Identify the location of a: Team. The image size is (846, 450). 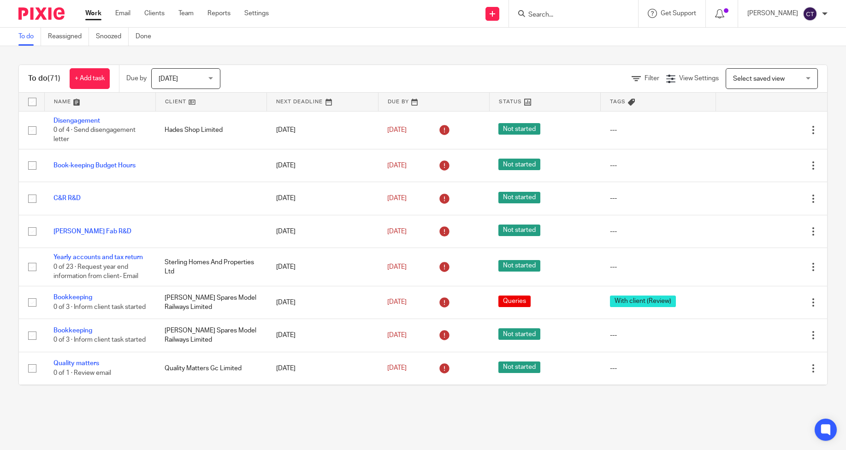
(186, 13).